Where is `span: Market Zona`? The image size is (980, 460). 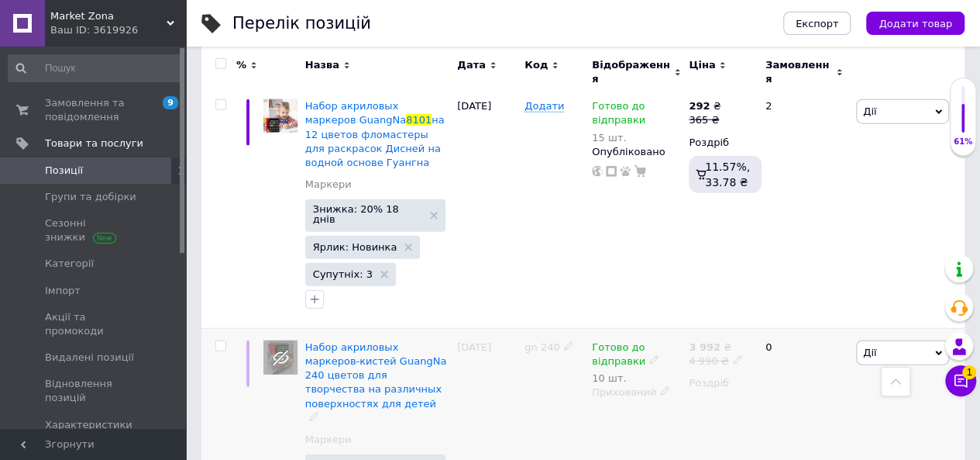
span: Market Zona is located at coordinates (109, 16).